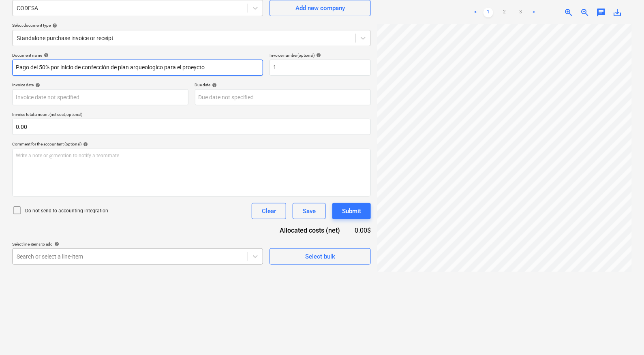 The image size is (644, 355). Describe the element at coordinates (569, 13) in the screenshot. I see `span: zoom_in` at that location.